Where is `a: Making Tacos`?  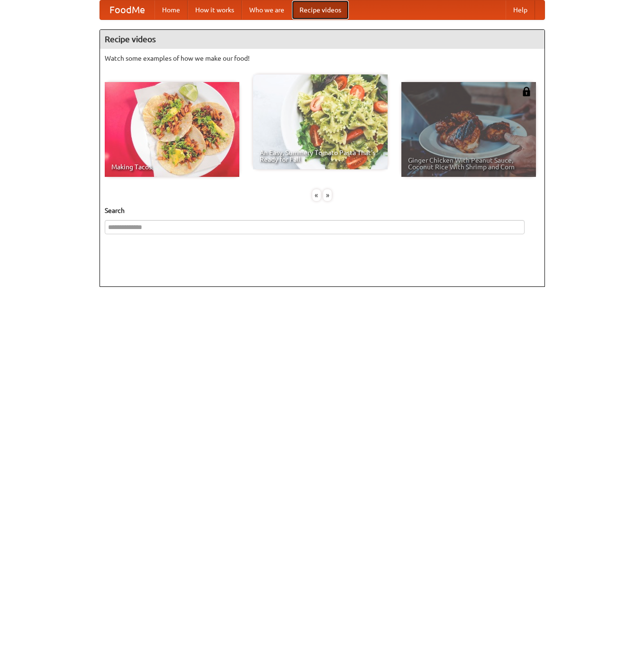 a: Making Tacos is located at coordinates (172, 129).